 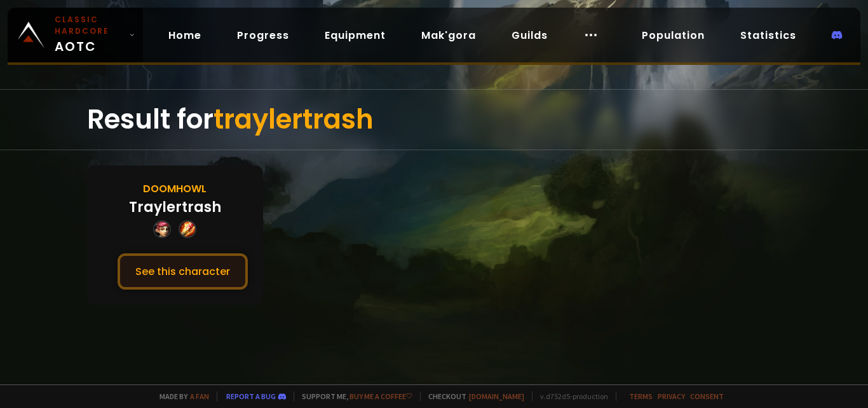 What do you see at coordinates (381, 396) in the screenshot?
I see `a: Buy me a coffee` at bounding box center [381, 396].